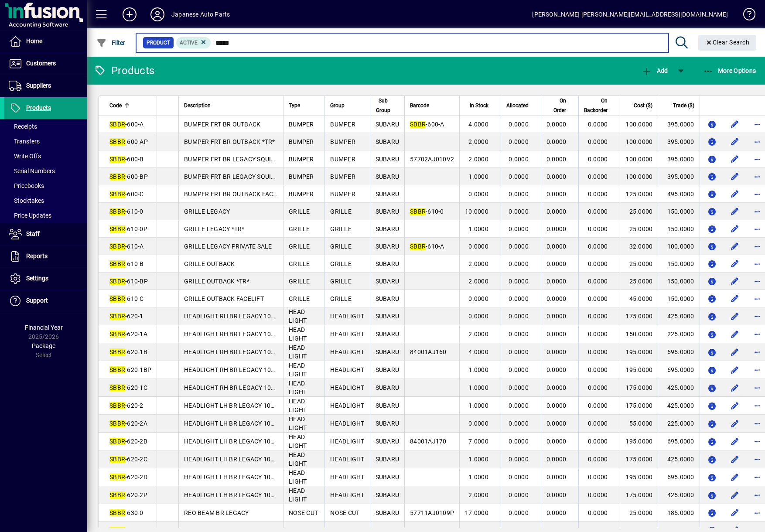 The image size is (765, 532). Describe the element at coordinates (37, 300) in the screenshot. I see `span: Support` at that location.